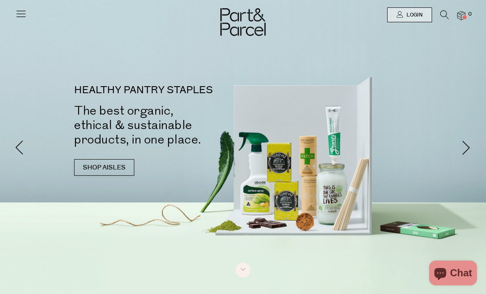 The width and height of the screenshot is (486, 294). I want to click on a: Login, so click(410, 15).